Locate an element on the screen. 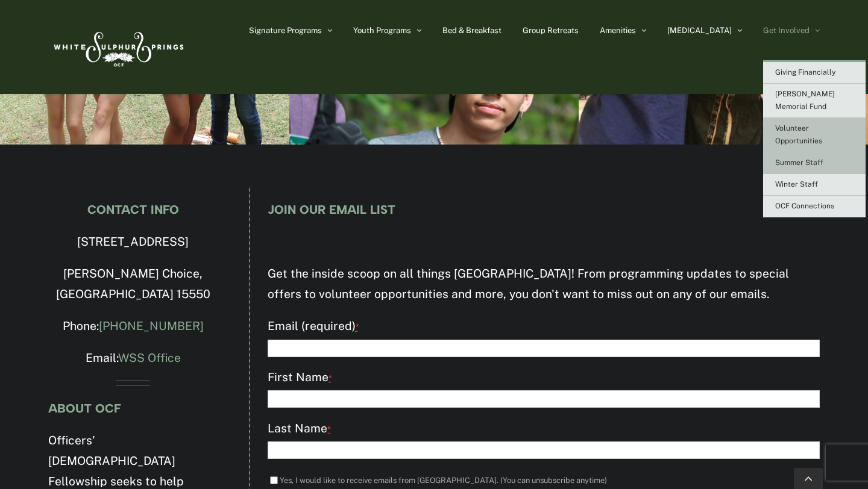  span: OCF Connections is located at coordinates (805, 206).